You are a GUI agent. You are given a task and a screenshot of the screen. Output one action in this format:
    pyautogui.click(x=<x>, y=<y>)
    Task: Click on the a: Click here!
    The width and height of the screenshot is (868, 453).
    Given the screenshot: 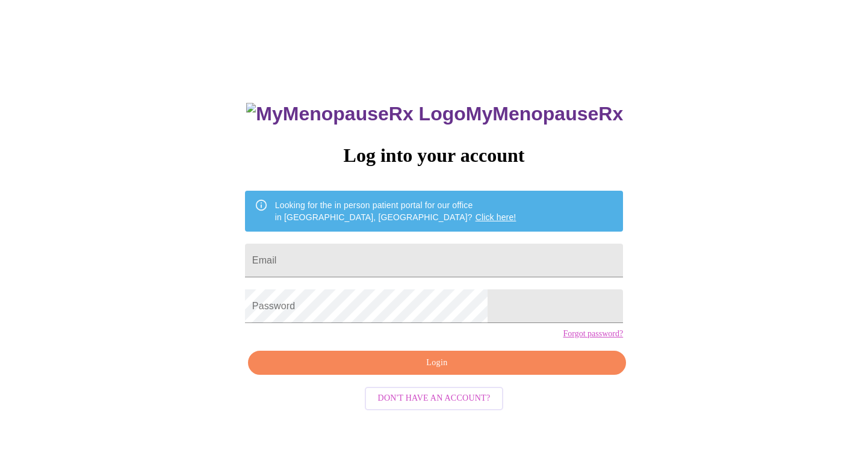 What is the action you would take?
    pyautogui.click(x=496, y=217)
    